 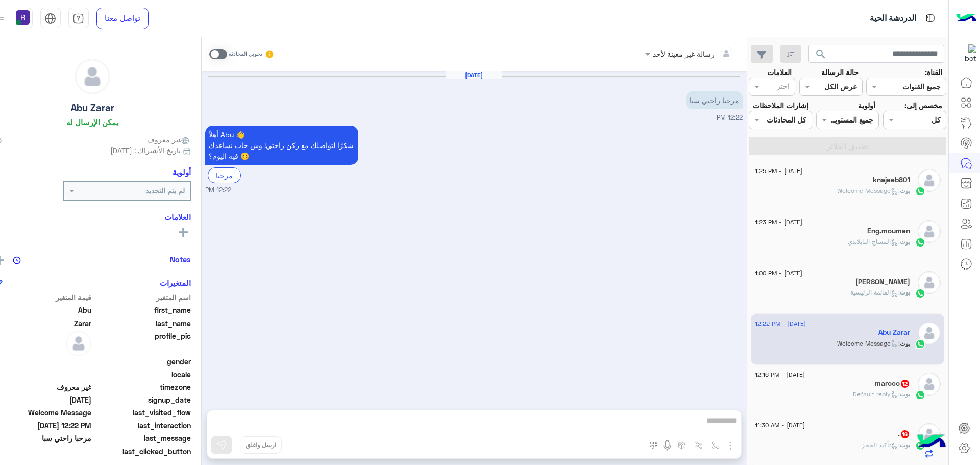 What do you see at coordinates (23, 17) in the screenshot?
I see `img: userImage` at bounding box center [23, 17].